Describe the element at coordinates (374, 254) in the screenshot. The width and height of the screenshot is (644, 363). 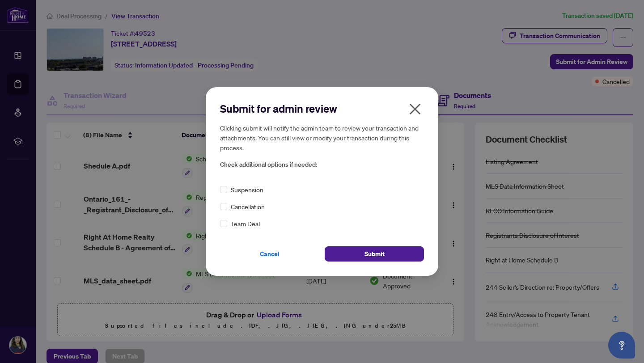
I see `button: Submit` at that location.